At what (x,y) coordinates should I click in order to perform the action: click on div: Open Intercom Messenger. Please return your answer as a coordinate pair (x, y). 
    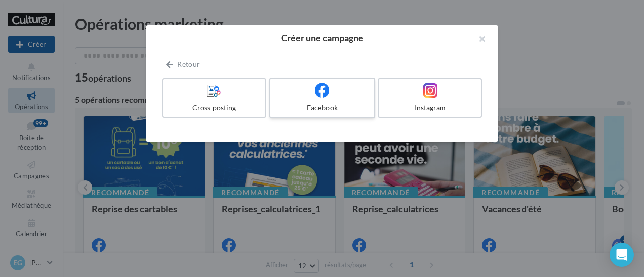
    Looking at the image, I should click on (622, 255).